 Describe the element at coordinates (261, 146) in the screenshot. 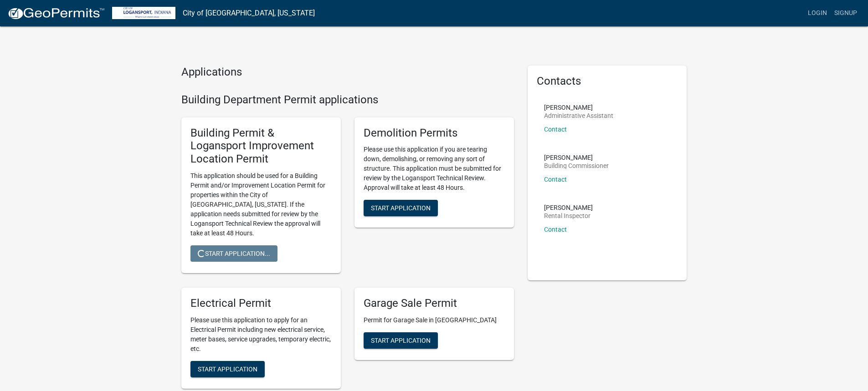

I see `h5: Building Permit & Logansport Improvement Location Permit` at that location.